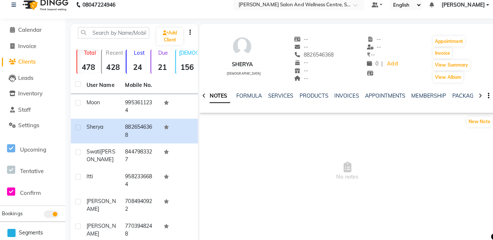  Describe the element at coordinates (112, 32) in the screenshot. I see `input: Search by Name/Mobile/Email/Code` at that location.